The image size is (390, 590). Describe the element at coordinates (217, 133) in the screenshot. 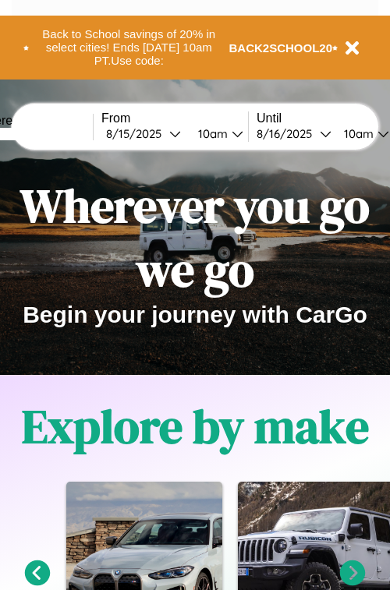

I see `button: 10am` at that location.